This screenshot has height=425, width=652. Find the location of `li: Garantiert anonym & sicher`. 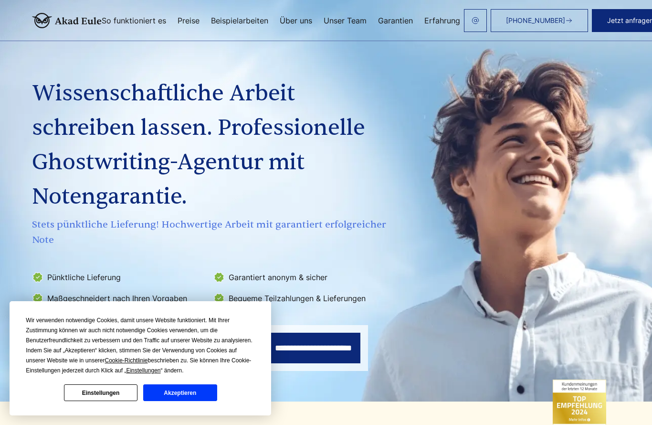

li: Garantiert anonym & sicher is located at coordinates (301, 277).